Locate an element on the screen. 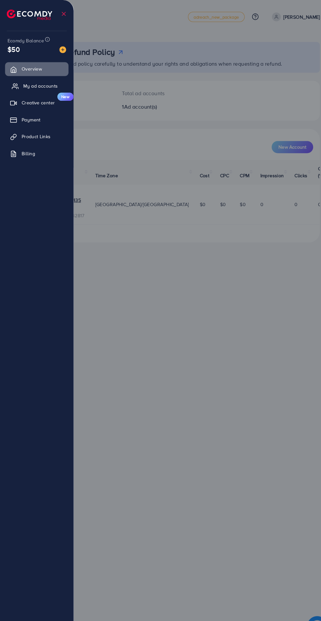 This screenshot has height=621, width=321. img: image is located at coordinates (61, 48).